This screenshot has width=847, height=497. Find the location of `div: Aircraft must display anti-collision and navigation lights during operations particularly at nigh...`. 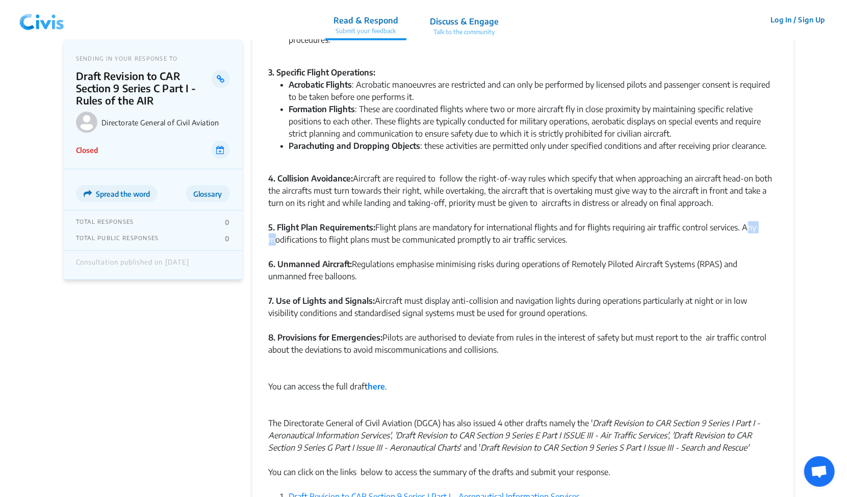

div: Aircraft must display anti-collision and navigation lights during operations particularly at nigh... is located at coordinates (523, 313).